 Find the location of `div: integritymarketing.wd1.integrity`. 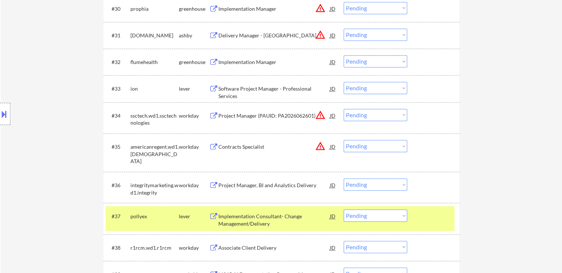

div: integritymarketing.wd1.integrity is located at coordinates (155, 189).